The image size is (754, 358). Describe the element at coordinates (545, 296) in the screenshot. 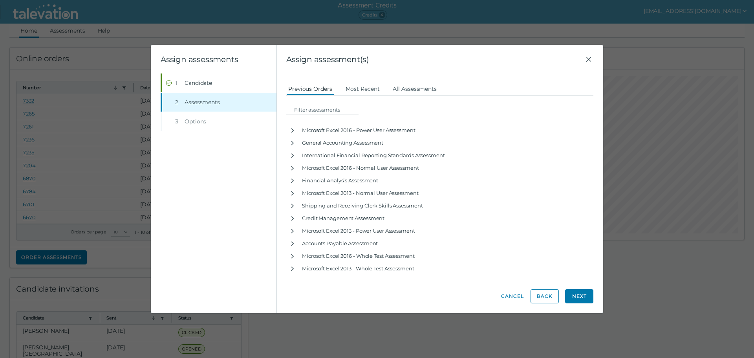

I see `button: Back` at that location.